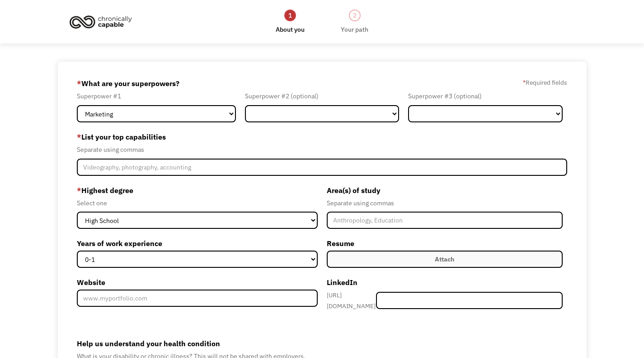  I want to click on label: Years of work experience, so click(197, 243).